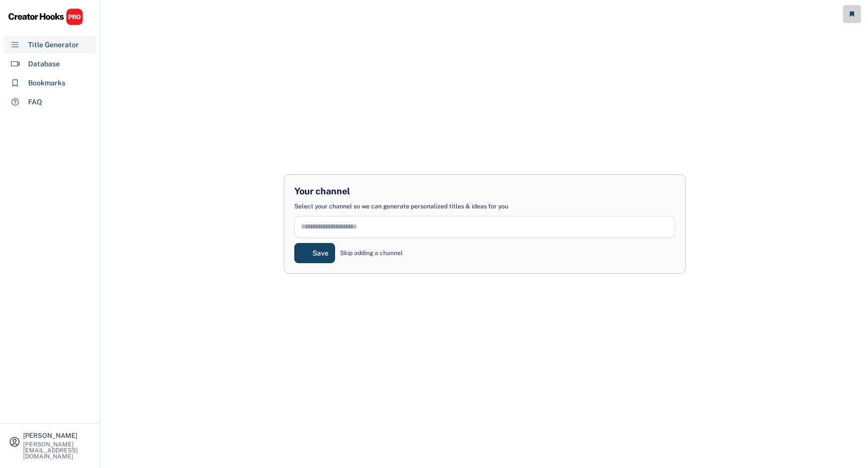  What do you see at coordinates (371, 253) in the screenshot?
I see `div: Skip adding a channel` at bounding box center [371, 253].